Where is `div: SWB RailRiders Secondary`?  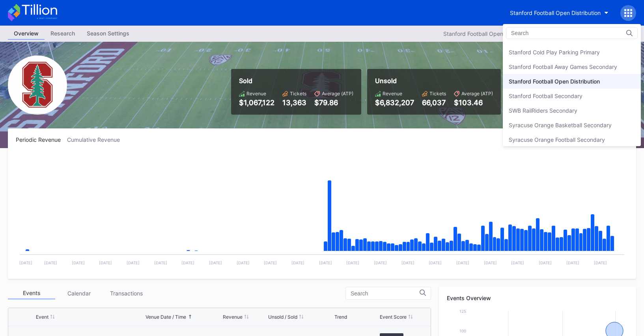 div: SWB RailRiders Secondary is located at coordinates (543, 110).